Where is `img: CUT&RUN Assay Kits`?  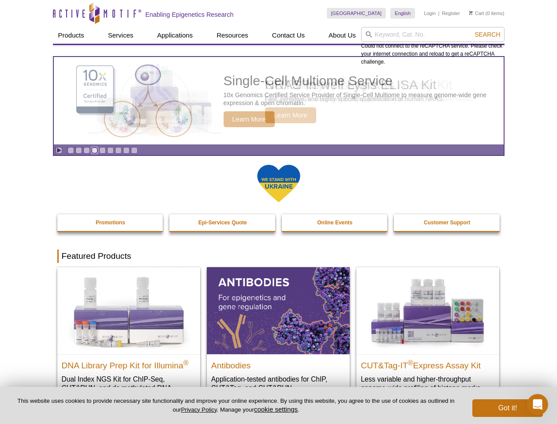
img: CUT&RUN Assay Kits is located at coordinates (155, 101).